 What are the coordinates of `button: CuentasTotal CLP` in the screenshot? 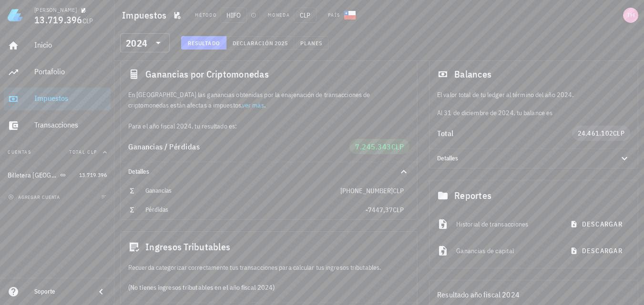 It's located at (57, 152).